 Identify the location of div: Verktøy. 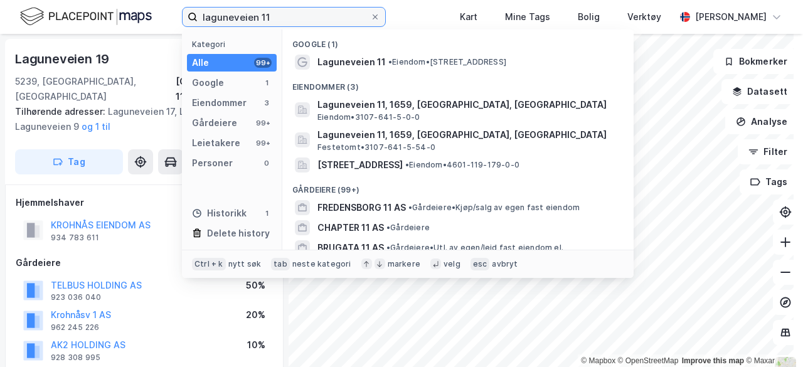
(644, 17).